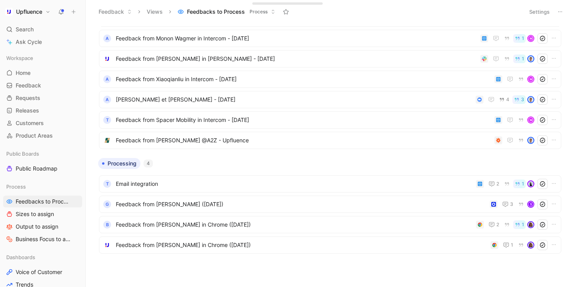 The width and height of the screenshot is (575, 287). What do you see at coordinates (43, 272) in the screenshot?
I see `a: Voice of Customer` at bounding box center [43, 272].